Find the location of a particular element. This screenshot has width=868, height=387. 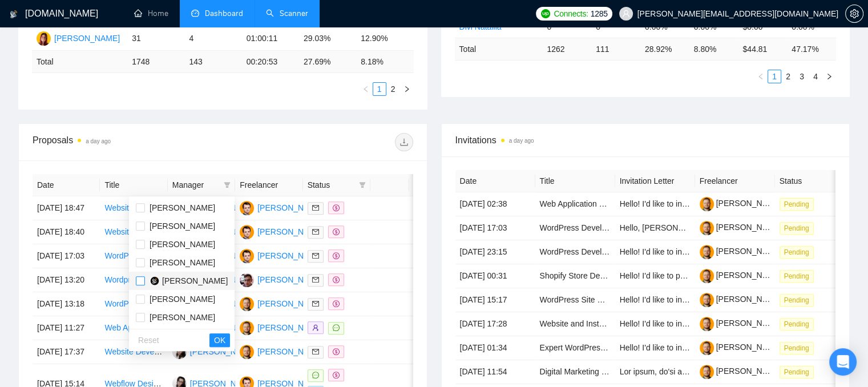

a: Website Designer Needed for Creative Project is located at coordinates (186, 232).